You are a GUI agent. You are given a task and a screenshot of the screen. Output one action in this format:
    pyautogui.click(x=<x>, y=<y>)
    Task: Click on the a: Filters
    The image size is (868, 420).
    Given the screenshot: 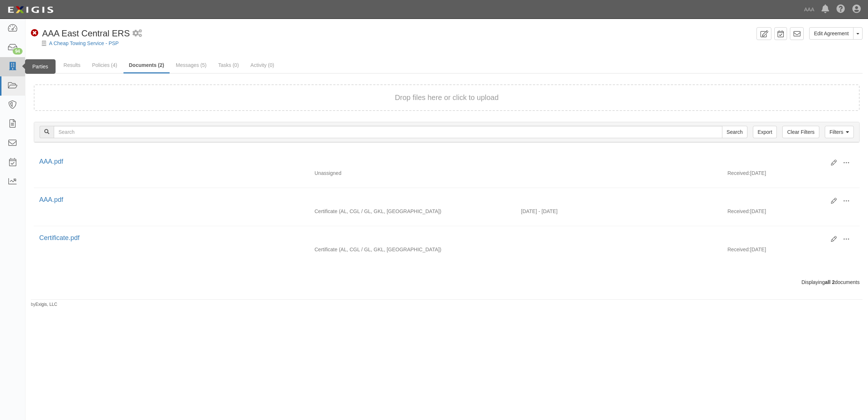 What is the action you would take?
    pyautogui.click(x=839, y=132)
    